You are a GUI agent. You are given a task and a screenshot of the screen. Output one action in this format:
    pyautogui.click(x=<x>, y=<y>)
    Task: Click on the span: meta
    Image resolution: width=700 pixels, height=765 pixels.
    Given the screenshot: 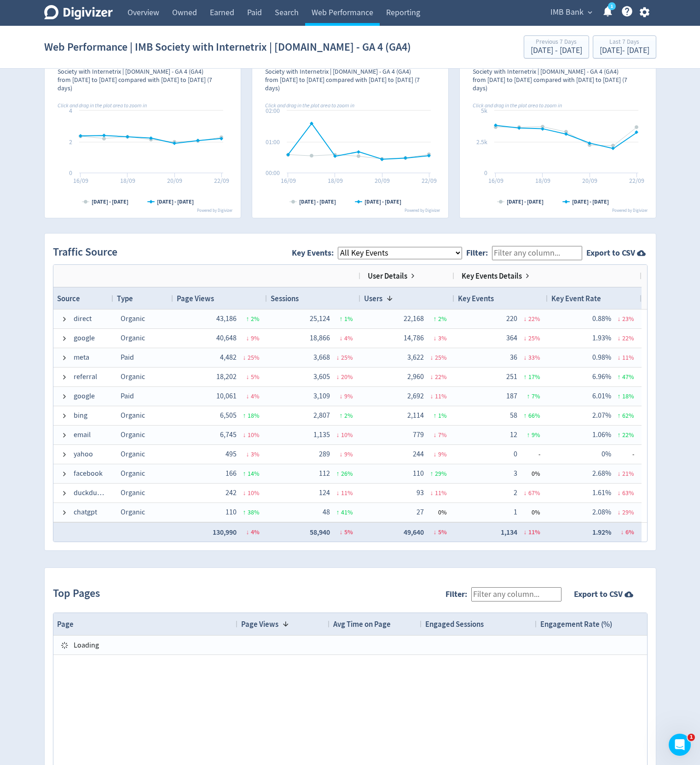 What is the action you would take?
    pyautogui.click(x=81, y=357)
    